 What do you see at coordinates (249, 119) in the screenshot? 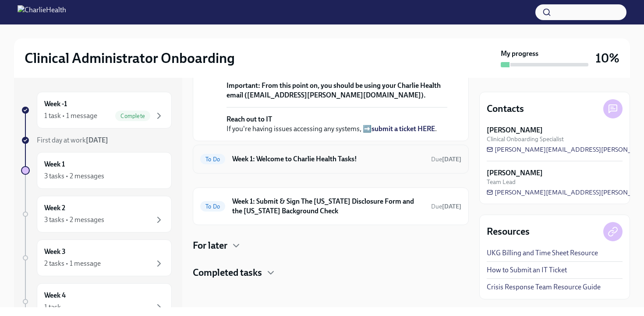
I see `strong: Reach out to IT` at bounding box center [249, 119].